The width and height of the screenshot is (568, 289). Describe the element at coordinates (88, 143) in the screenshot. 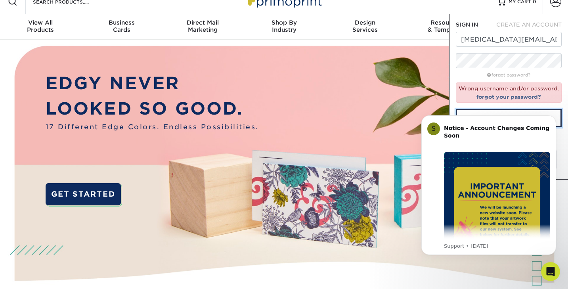

I see `p: Message from Support, sent 2d ago` at that location.